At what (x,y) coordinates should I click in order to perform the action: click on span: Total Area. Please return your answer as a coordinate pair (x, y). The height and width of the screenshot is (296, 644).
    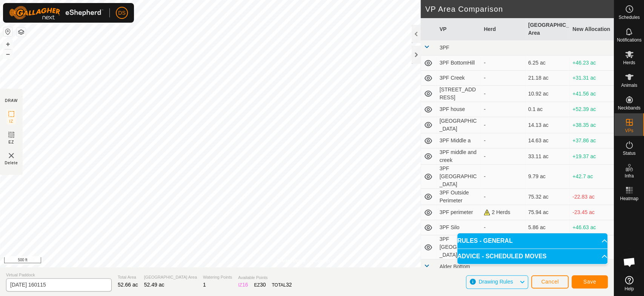
    Looking at the image, I should click on (128, 277).